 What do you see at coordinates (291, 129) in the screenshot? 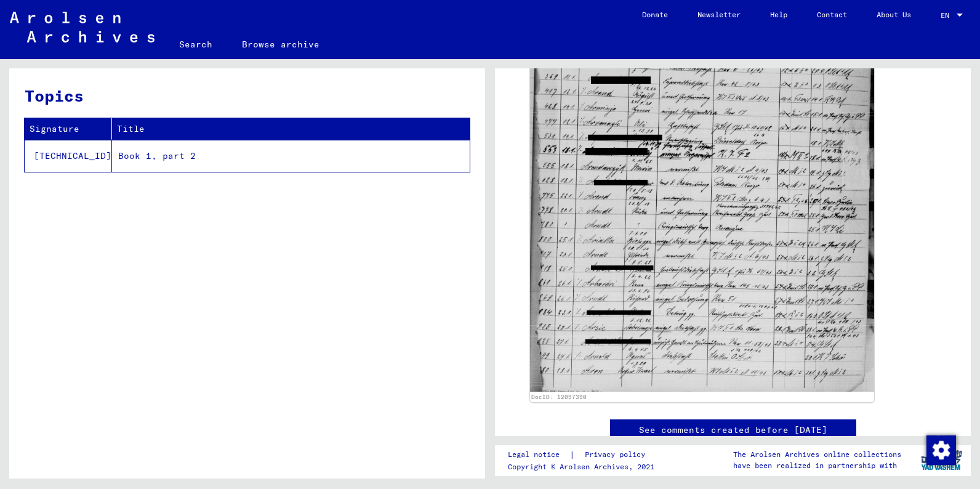
I see `th: Title` at bounding box center [291, 129].